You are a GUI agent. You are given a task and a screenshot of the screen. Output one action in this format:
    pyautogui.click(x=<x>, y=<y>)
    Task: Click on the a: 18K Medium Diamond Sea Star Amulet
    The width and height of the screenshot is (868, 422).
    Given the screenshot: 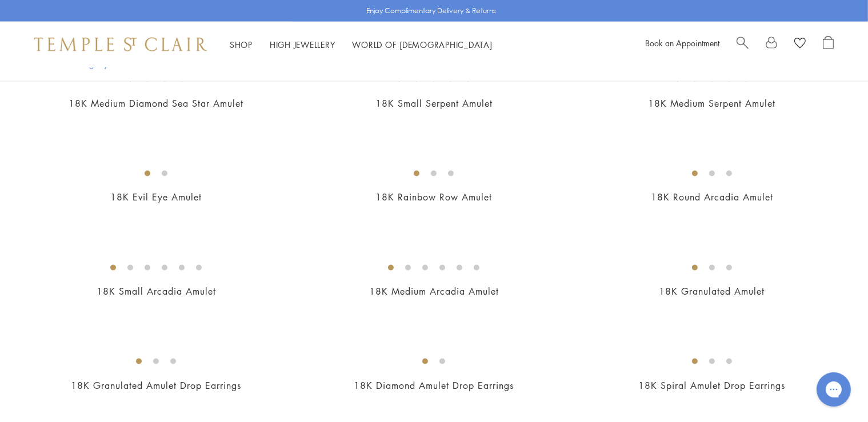 What is the action you would take?
    pyautogui.click(x=156, y=103)
    